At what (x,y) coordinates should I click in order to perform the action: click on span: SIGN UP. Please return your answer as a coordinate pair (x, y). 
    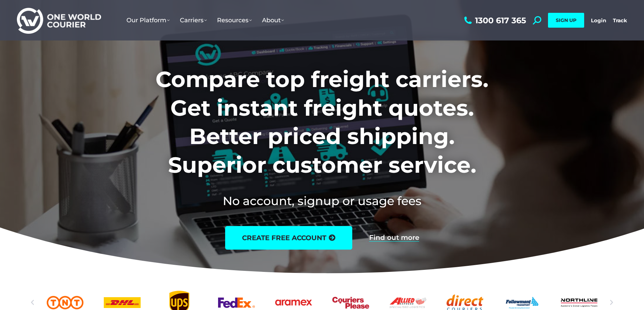
    Looking at the image, I should click on (566, 20).